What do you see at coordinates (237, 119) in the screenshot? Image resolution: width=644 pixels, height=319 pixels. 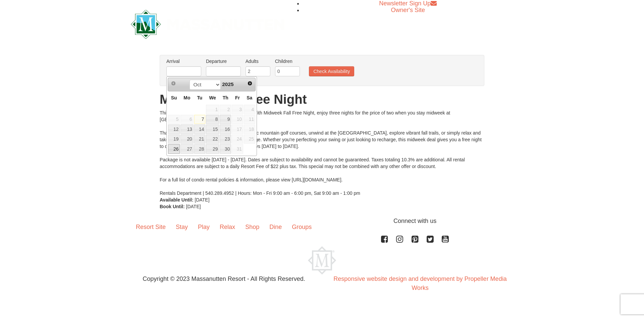 I see `span: 10` at bounding box center [237, 119].